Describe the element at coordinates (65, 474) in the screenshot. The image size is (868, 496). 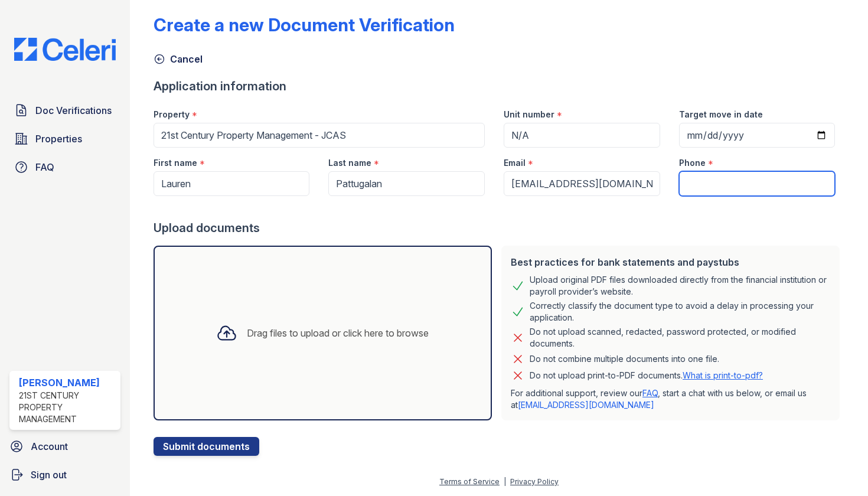
I see `a: Sign out` at that location.